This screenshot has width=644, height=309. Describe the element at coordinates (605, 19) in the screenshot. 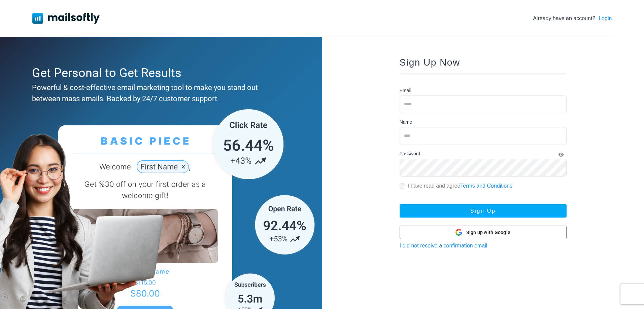

I see `a: Login` at that location.